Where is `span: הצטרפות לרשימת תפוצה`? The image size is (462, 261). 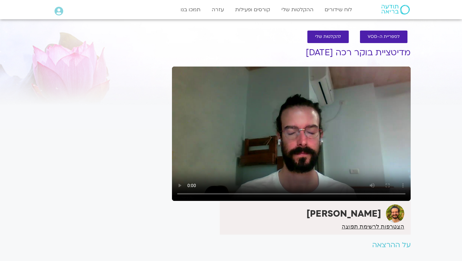 span: הצטרפות לרשימת תפוצה is located at coordinates (373, 226).